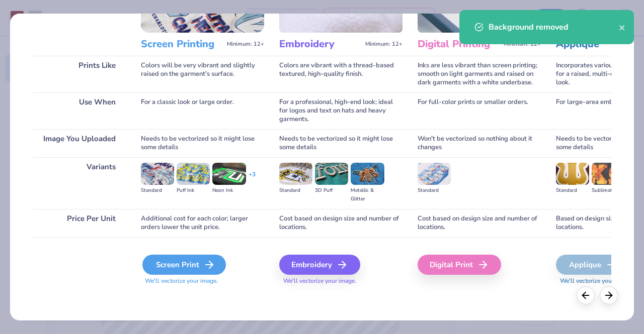  I want to click on img: Neon Ink, so click(229, 174).